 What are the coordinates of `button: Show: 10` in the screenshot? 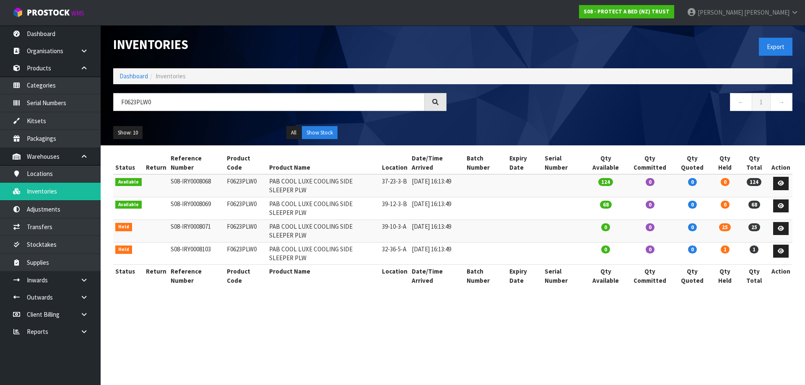 It's located at (128, 133).